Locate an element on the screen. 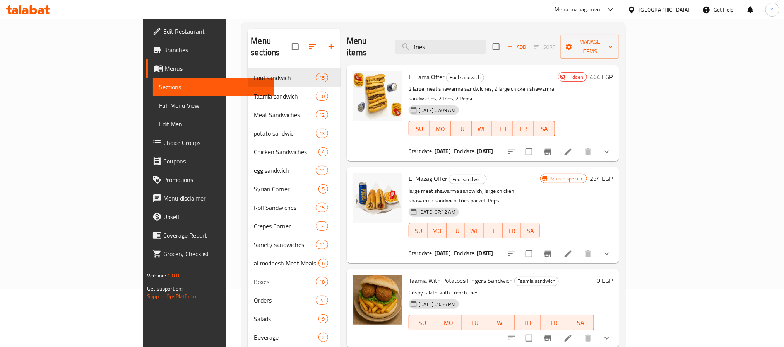 The width and height of the screenshot is (784, 347). a: Promotions is located at coordinates (210, 180).